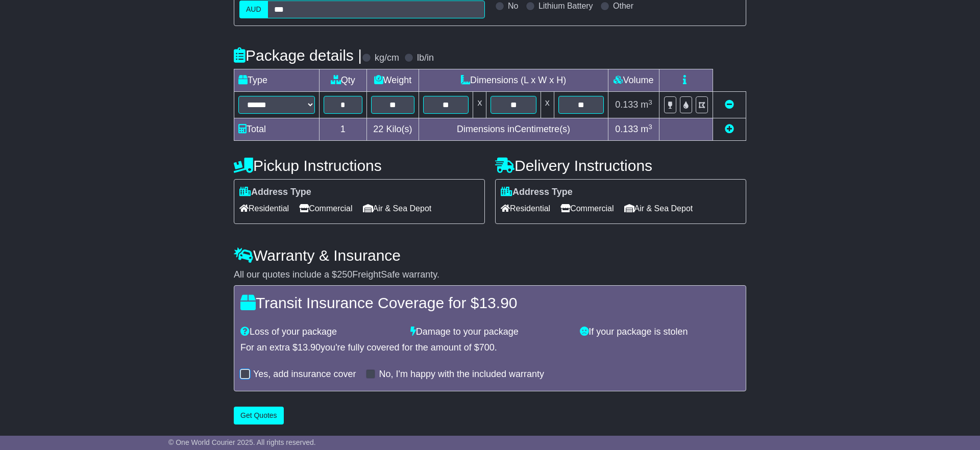 This screenshot has width=980, height=450. Describe the element at coordinates (513, 5) in the screenshot. I see `label: No` at that location.